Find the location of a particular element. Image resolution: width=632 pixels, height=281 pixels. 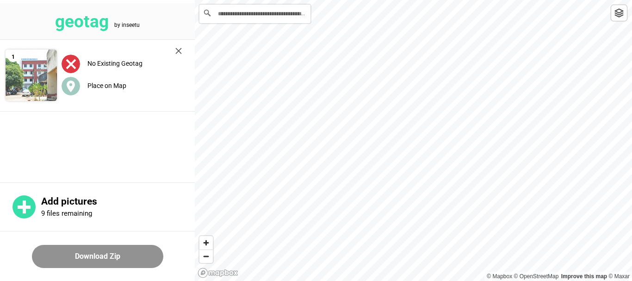

tspan: by inseetu is located at coordinates (127, 25).